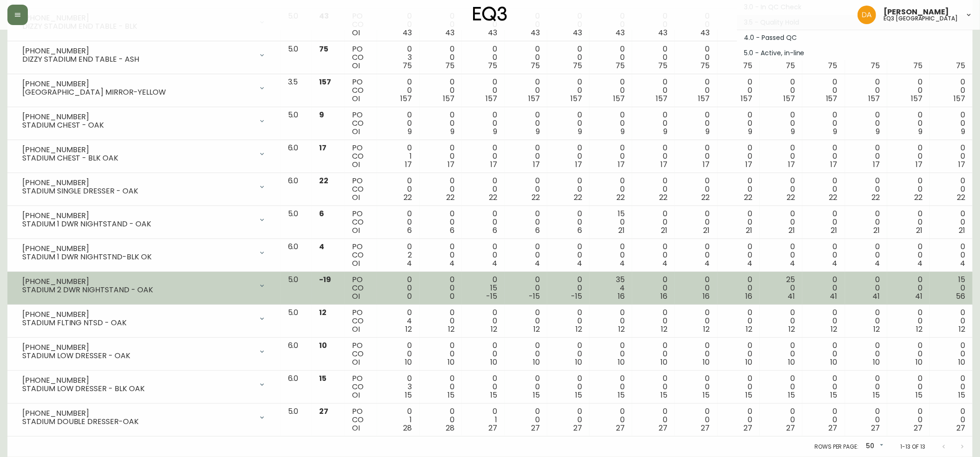 This screenshot has height=457, width=980. Describe the element at coordinates (399, 58) in the screenshot. I see `div: 0 3` at that location.